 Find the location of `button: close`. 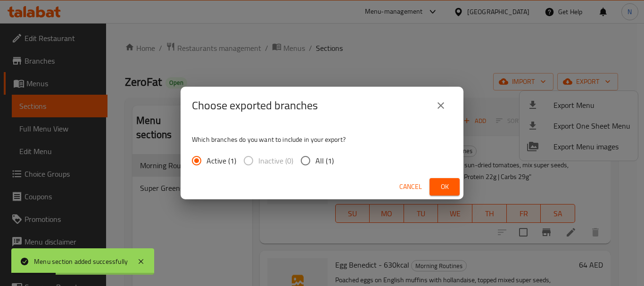

button: close is located at coordinates (441, 105).